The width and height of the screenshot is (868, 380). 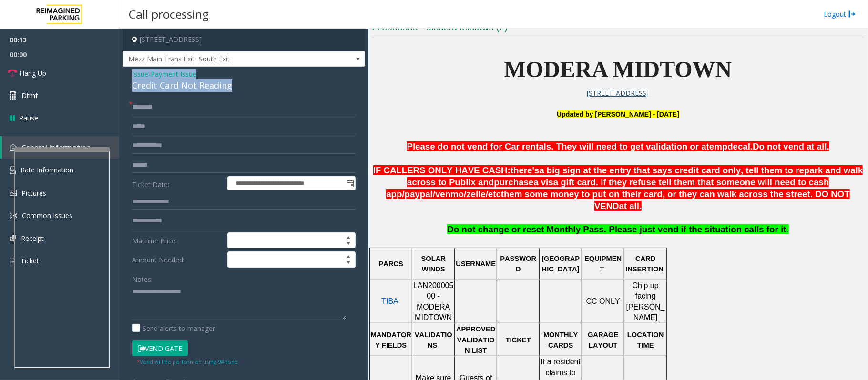 What do you see at coordinates (177, 183) in the screenshot?
I see `label: Ticket Date:` at bounding box center [177, 183].